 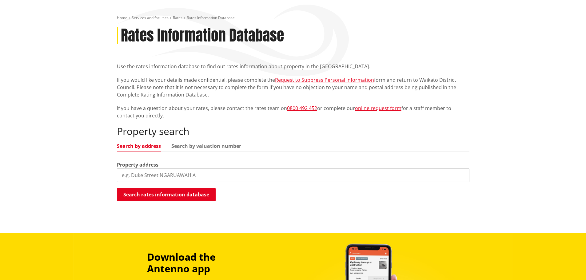 What do you see at coordinates (203, 263) in the screenshot?
I see `h3: Download the Antenno app` at bounding box center [203, 263].